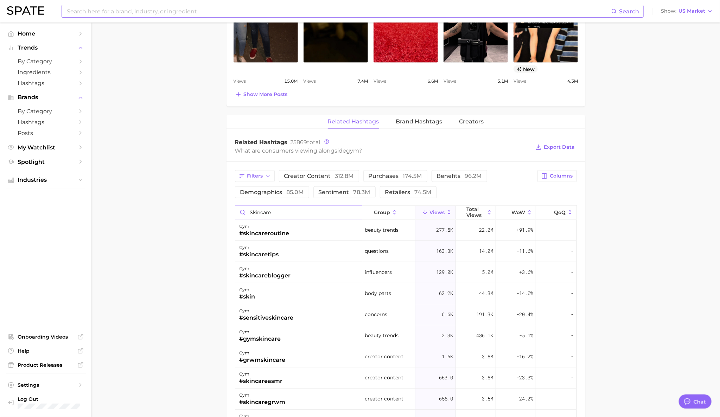  What do you see at coordinates (435, 212) in the screenshot?
I see `button: Views` at bounding box center [435, 212].